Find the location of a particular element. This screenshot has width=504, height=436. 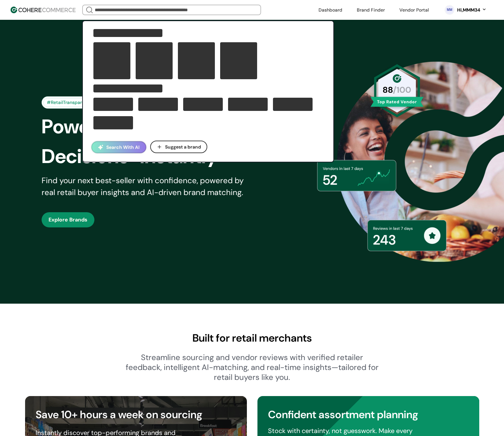

button: Explore Brands is located at coordinates (68, 220).